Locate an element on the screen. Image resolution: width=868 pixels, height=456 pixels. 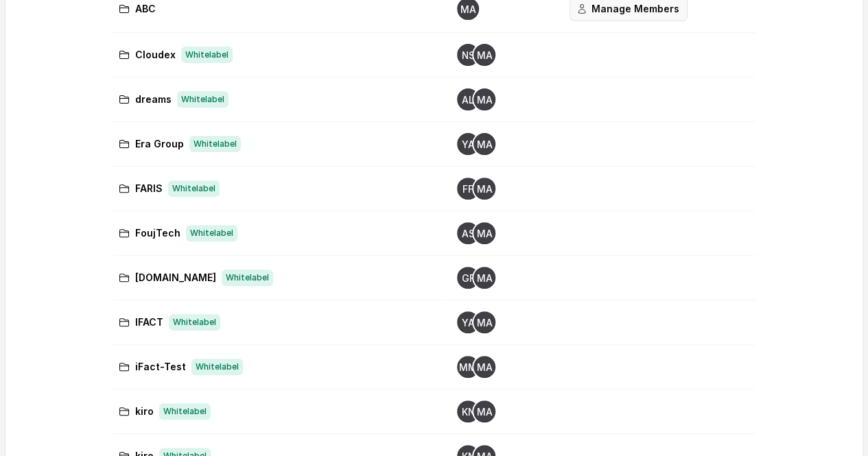
text: MM is located at coordinates (467, 368).